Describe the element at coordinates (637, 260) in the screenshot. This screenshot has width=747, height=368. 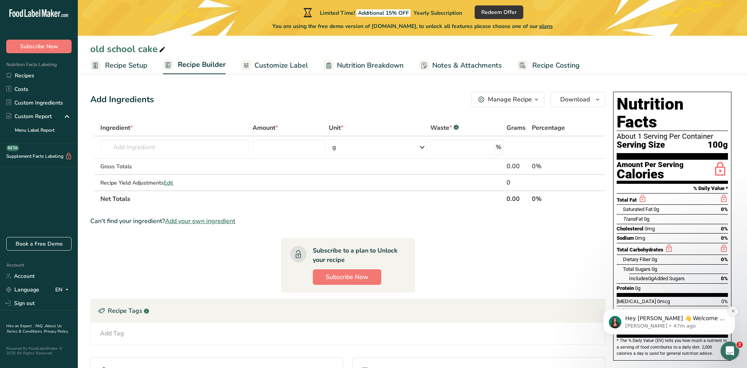
I see `span: Dietary Fiber` at that location.